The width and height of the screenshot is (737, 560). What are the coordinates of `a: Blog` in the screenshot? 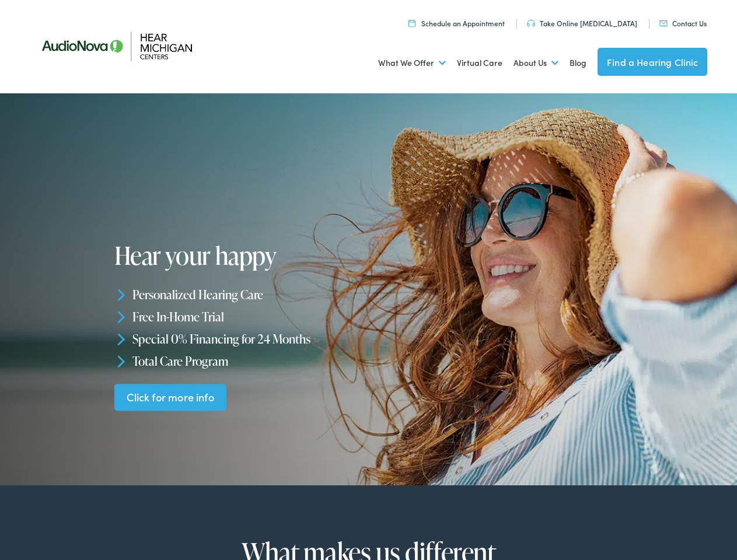 It's located at (577, 63).